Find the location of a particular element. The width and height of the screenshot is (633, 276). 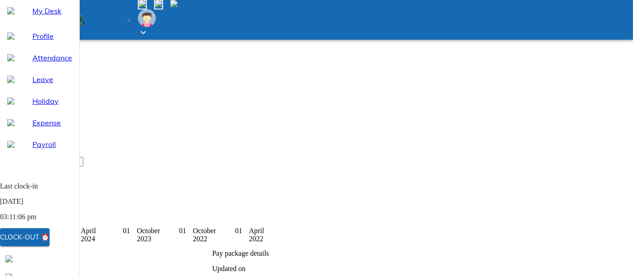

div: 2023 is located at coordinates (151, 239).